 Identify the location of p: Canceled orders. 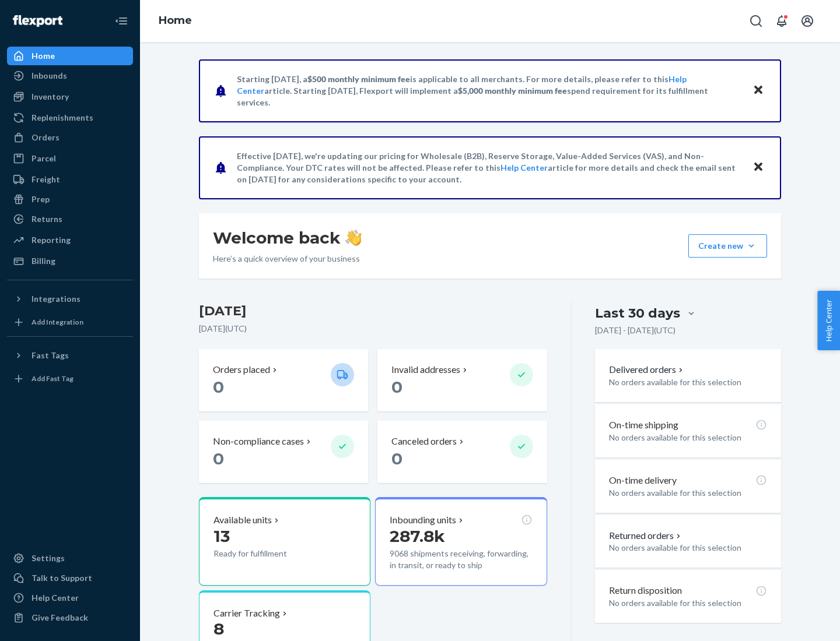
(424, 442).